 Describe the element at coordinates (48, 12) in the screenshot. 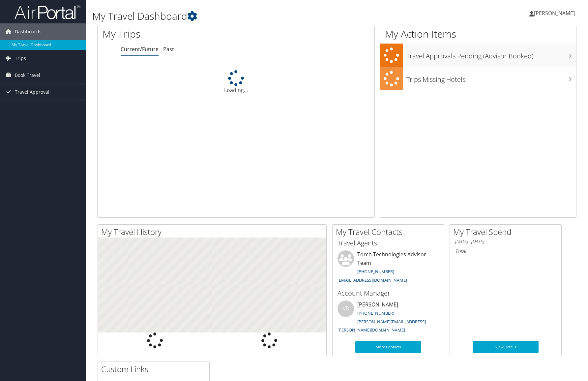

I see `img: airportal-logo.png` at that location.